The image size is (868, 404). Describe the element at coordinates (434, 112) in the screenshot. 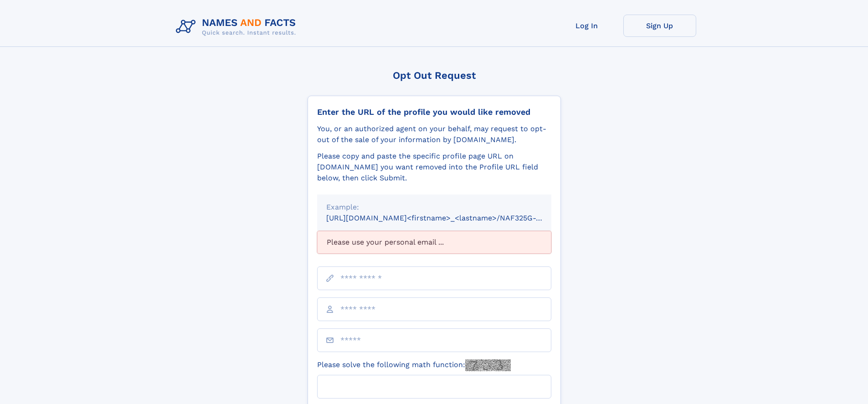

I see `div: Enter the URL of the profile you would like removed` at that location.